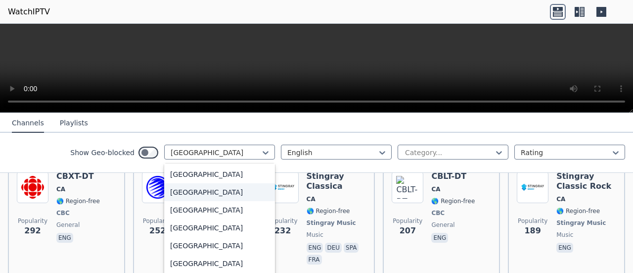 This screenshot has width=633, height=273. Describe the element at coordinates (408, 187) in the screenshot. I see `img: CBLT-DT` at that location.